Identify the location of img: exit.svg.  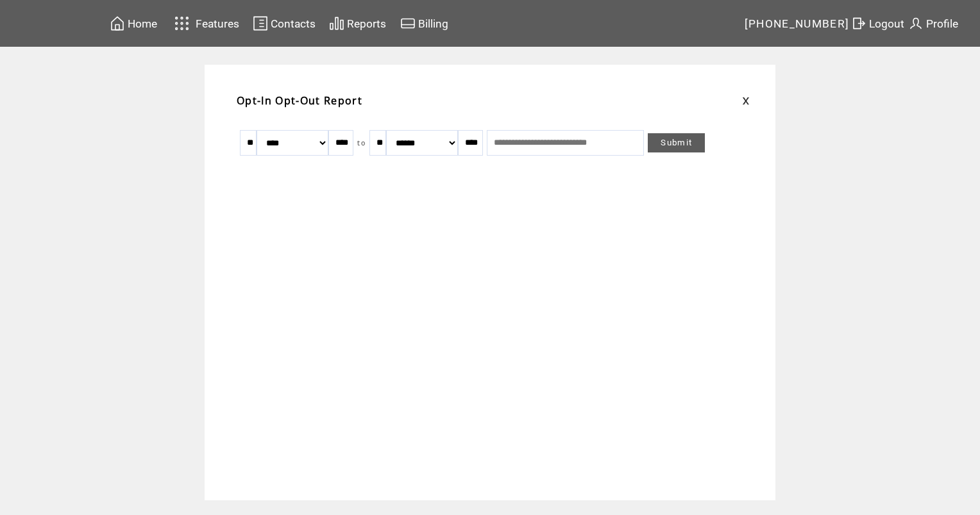
(859, 23).